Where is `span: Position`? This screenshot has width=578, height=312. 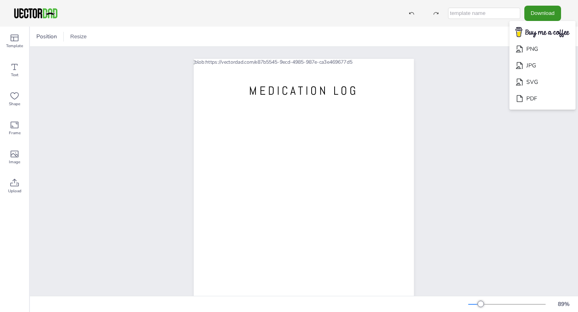 span: Position is located at coordinates (46, 36).